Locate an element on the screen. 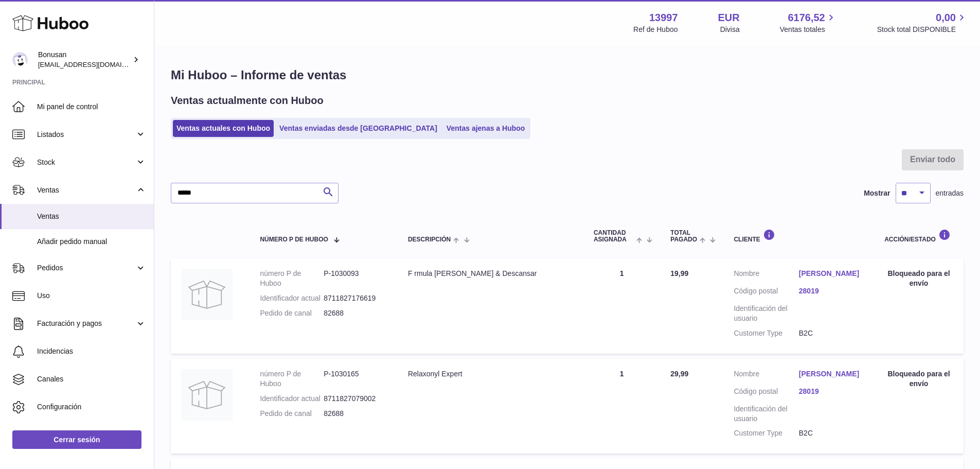 The height and width of the screenshot is (469, 980). div: Relaxonyl Expert is located at coordinates (490, 374).